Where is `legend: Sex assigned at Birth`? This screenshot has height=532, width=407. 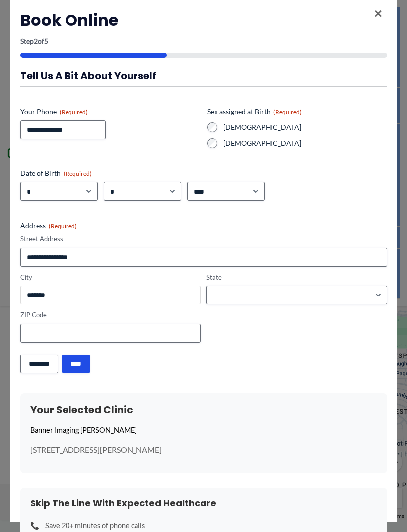 legend: Sex assigned at Birth is located at coordinates (255, 112).